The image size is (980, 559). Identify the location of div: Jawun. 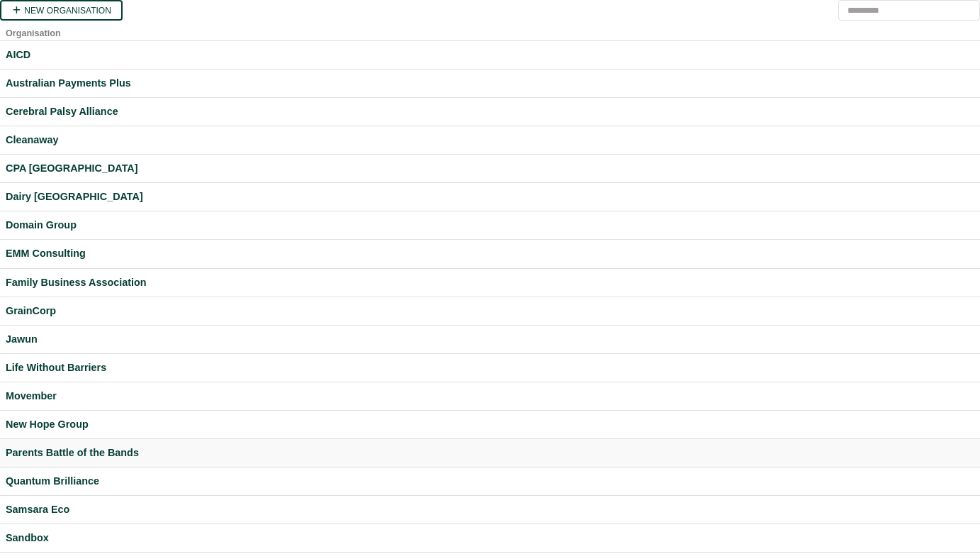
(490, 339).